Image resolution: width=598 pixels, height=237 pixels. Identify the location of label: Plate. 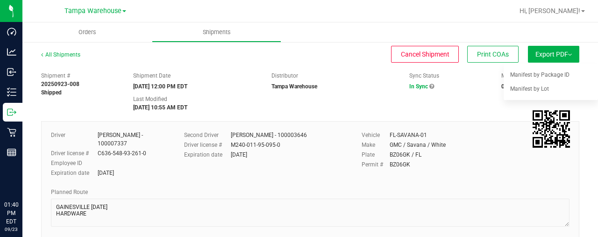
(375, 155).